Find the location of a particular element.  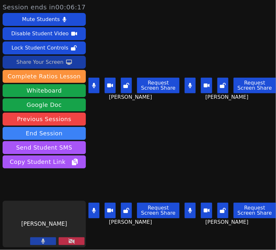

span: Copy Student Link is located at coordinates (44, 162).